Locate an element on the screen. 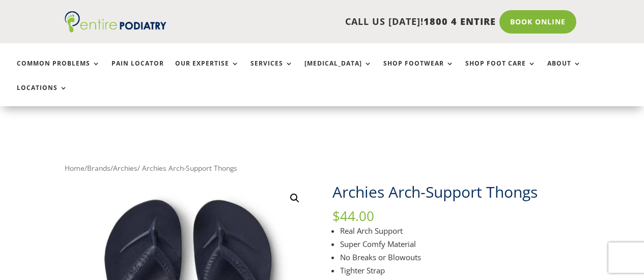 This screenshot has height=280, width=644. a: Common Problems is located at coordinates (58, 71).